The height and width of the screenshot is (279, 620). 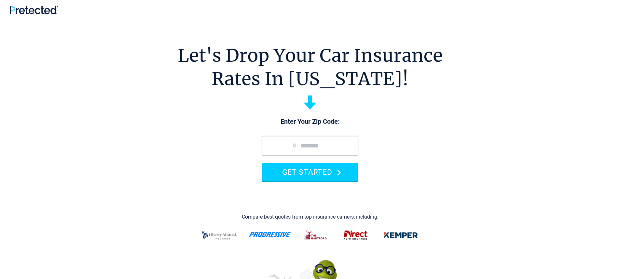 What do you see at coordinates (310, 146) in the screenshot?
I see `input: zip code` at bounding box center [310, 146].